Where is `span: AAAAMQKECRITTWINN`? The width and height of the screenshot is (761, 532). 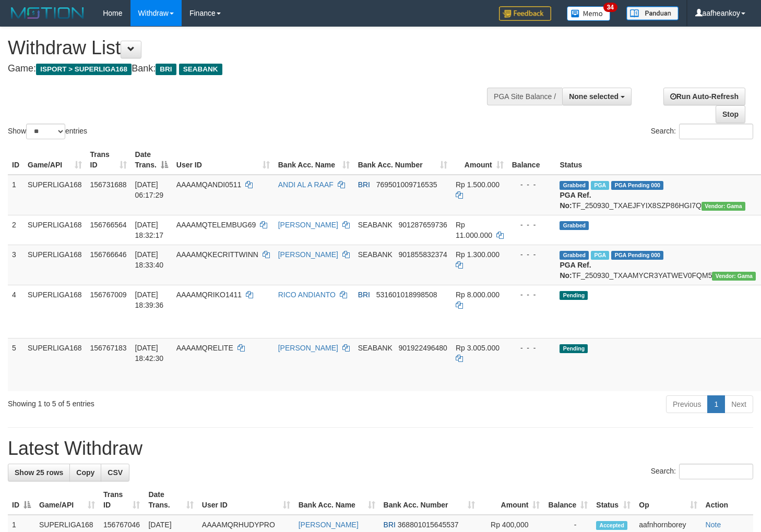
span: AAAAMQKECRITTWINN is located at coordinates (217, 255).